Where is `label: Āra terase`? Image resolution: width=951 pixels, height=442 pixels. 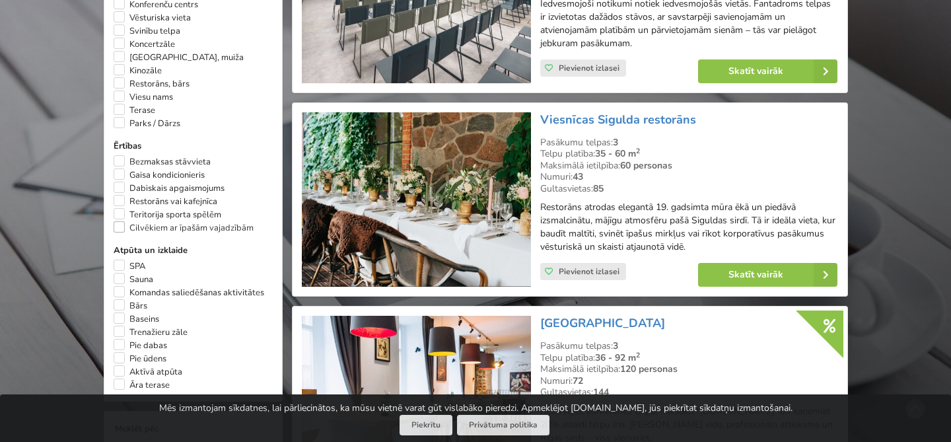 label: Āra terase is located at coordinates (141, 385).